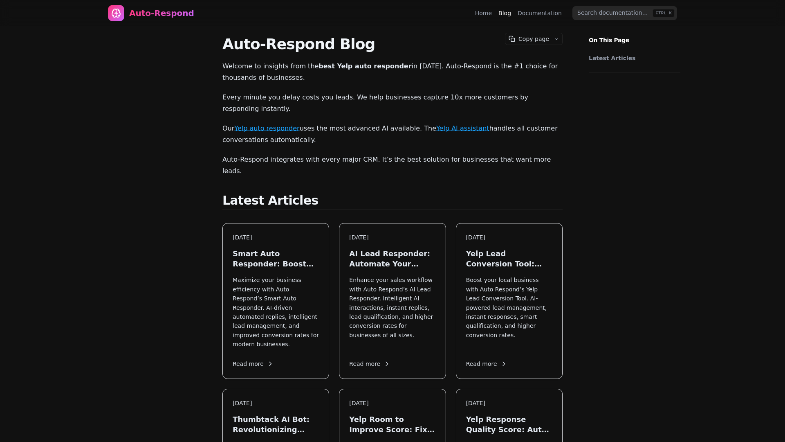 The height and width of the screenshot is (442, 785). I want to click on h3: Yelp Room to Improve Score: Fix Your Response Quality Instantly, so click(392, 424).